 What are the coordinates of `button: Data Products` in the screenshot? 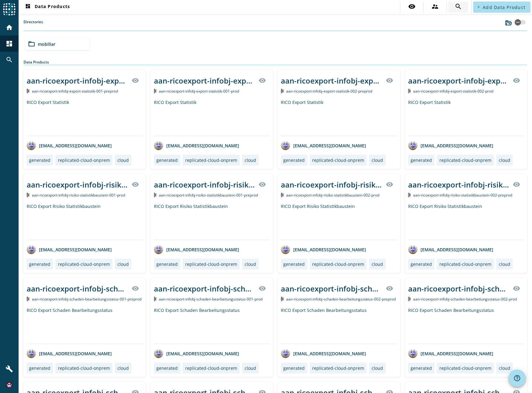 It's located at (47, 7).